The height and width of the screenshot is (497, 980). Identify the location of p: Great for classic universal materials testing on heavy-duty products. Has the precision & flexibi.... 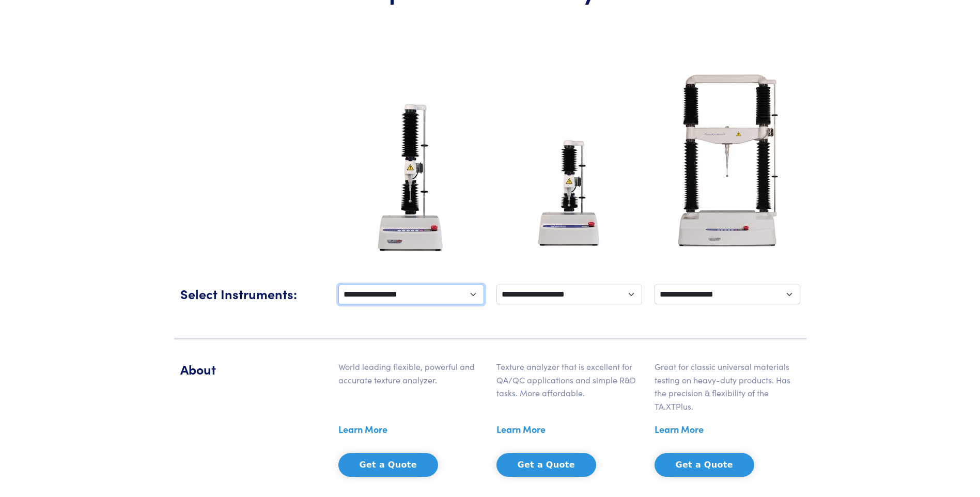
(728, 386).